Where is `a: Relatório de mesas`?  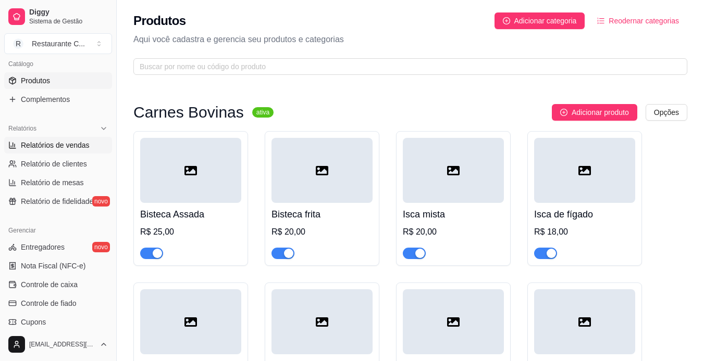 a: Relatório de mesas is located at coordinates (58, 183).